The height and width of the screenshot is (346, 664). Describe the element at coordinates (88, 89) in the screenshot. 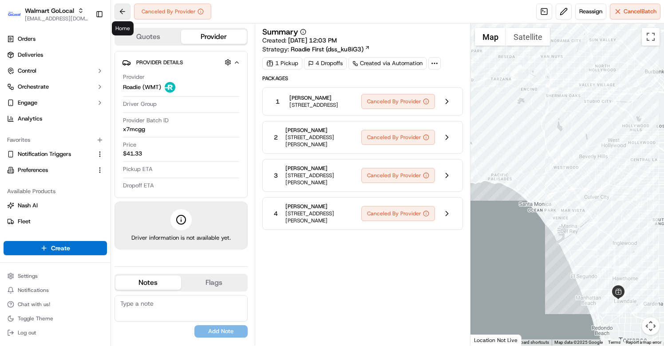

I see `div: Start new chat` at that location.